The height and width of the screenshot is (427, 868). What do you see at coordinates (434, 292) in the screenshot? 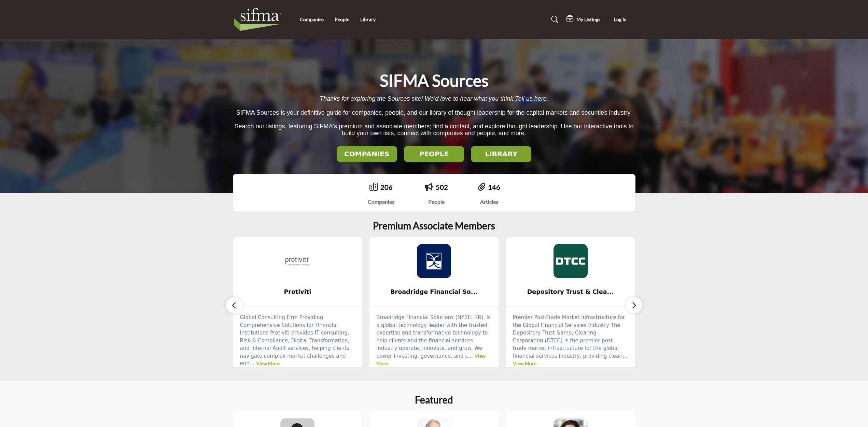
I see `a: Broadridge Financial So...` at bounding box center [434, 292].